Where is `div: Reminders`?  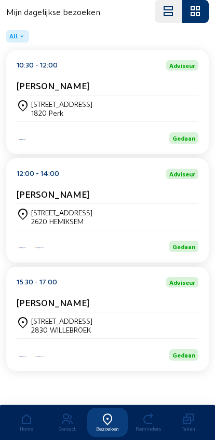 div: Reminders is located at coordinates (148, 428).